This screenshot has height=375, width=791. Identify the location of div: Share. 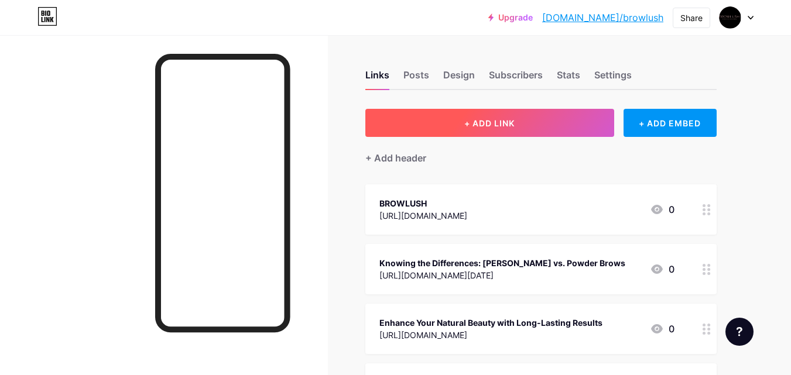
(691, 18).